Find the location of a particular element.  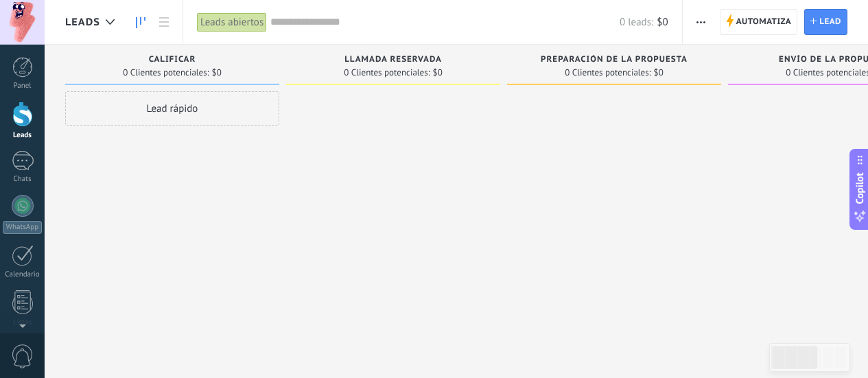

a: Lead is located at coordinates (825, 22).